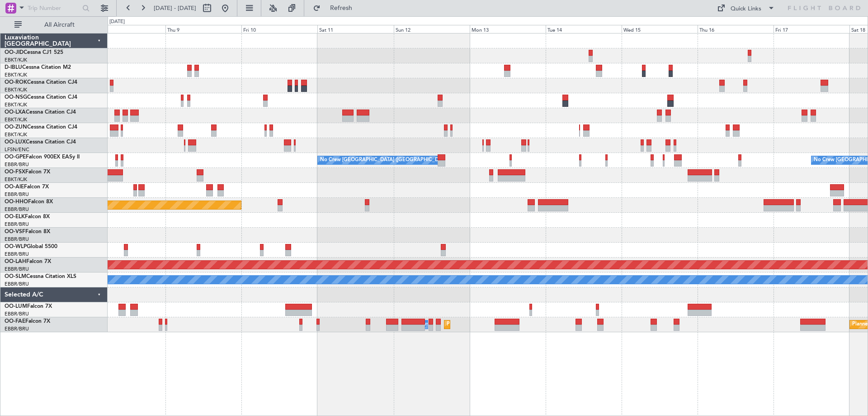 This screenshot has width=868, height=416. What do you see at coordinates (54, 25) in the screenshot?
I see `button: All Aircraft` at bounding box center [54, 25].